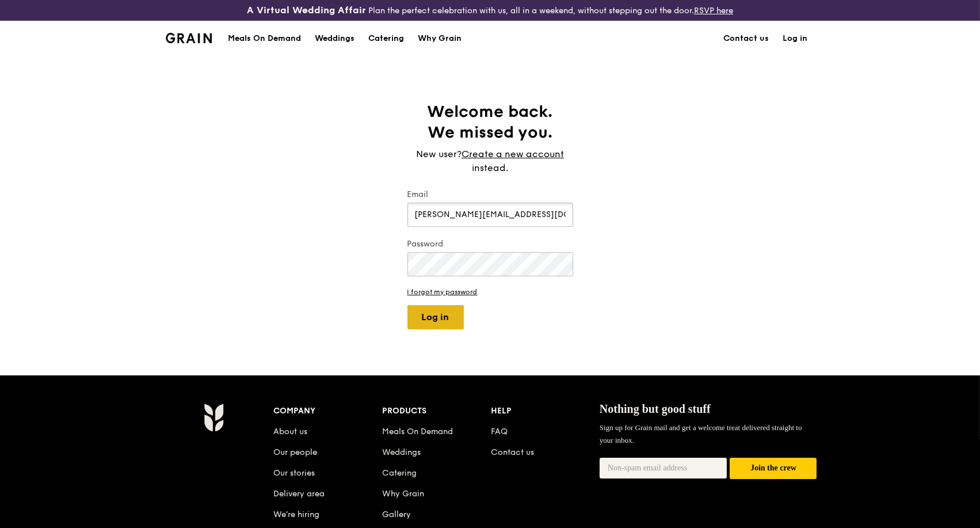 The image size is (980, 528). Describe the element at coordinates (499, 431) in the screenshot. I see `a: FAQ` at that location.